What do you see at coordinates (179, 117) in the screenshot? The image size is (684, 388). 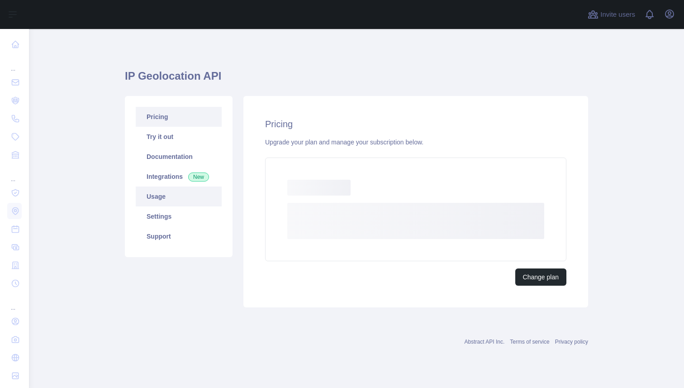 I see `a: Pricing` at bounding box center [179, 117].